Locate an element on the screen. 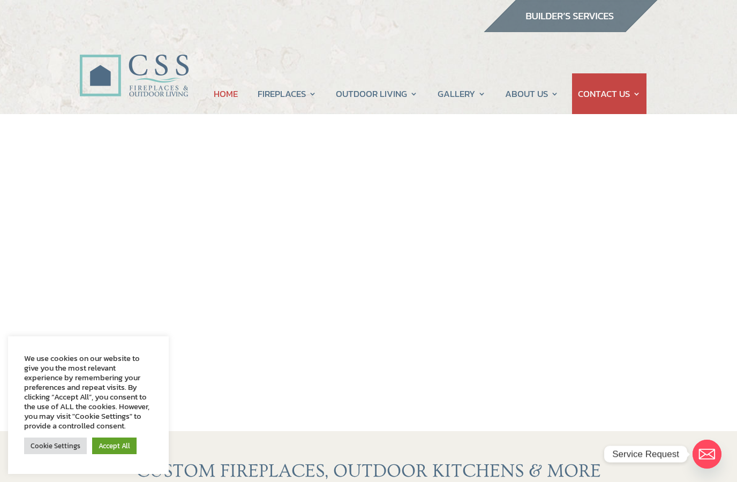  a: Accept All is located at coordinates (114, 445).